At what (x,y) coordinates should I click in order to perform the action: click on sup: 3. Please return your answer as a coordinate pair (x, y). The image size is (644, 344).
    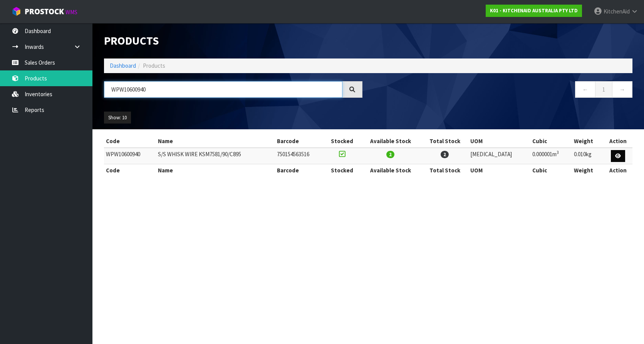
    Looking at the image, I should click on (558, 152).